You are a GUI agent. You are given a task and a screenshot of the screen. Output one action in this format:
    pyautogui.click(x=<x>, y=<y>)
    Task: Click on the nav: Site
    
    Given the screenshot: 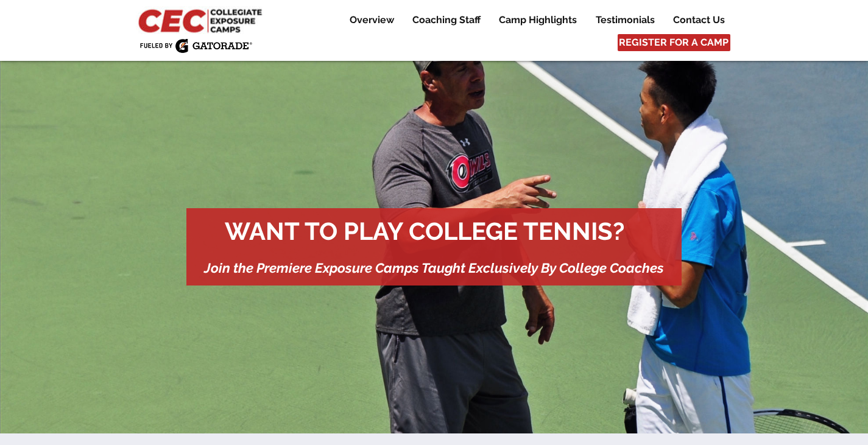 What is the action you would take?
    pyautogui.click(x=532, y=20)
    